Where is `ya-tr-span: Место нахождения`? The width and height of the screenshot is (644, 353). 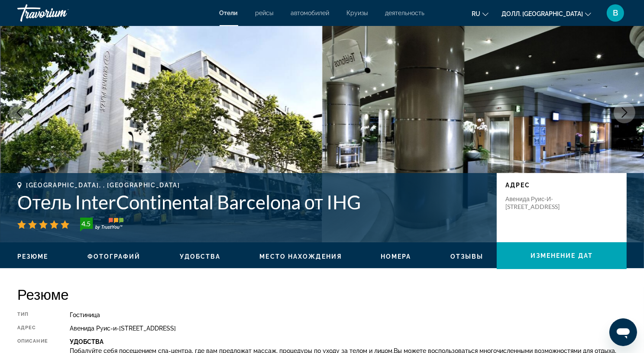
ya-tr-span: Место нахождения is located at coordinates (301, 257).